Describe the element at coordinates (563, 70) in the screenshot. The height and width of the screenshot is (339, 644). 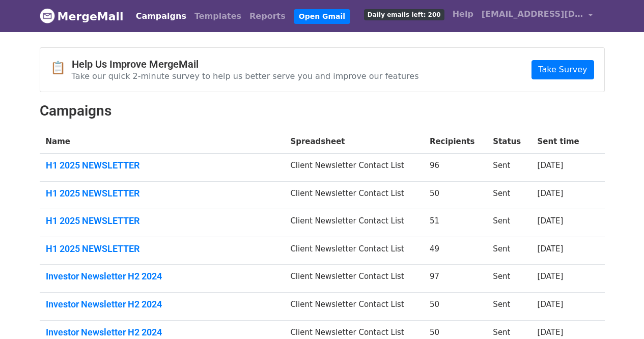
I see `a: Take Survey` at that location.